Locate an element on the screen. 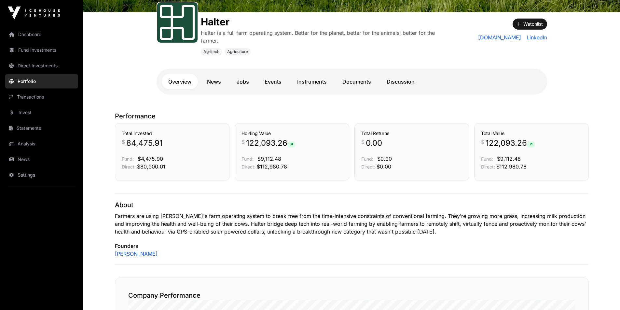 The image size is (620, 310). a: Invest is located at coordinates (42, 113).